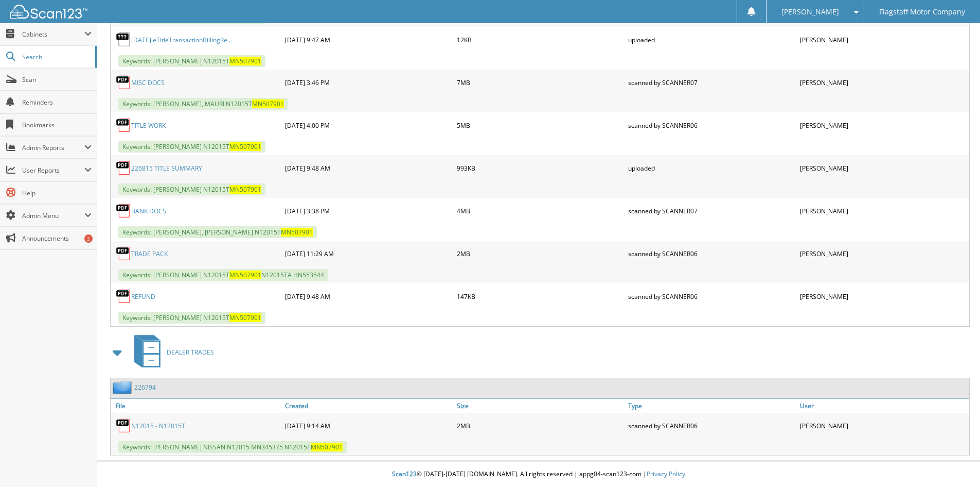 This screenshot has width=980, height=487. What do you see at coordinates (57, 193) in the screenshot?
I see `span: Help` at bounding box center [57, 193].